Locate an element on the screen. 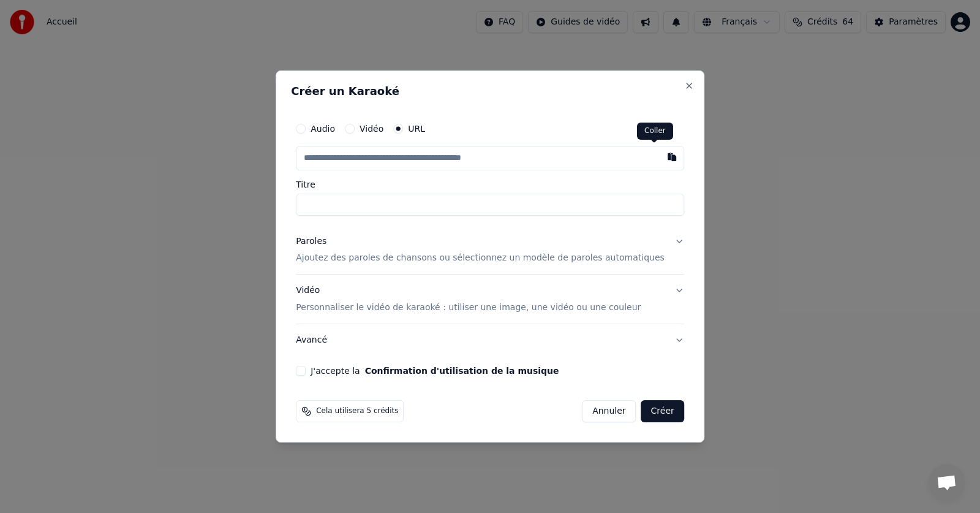 The image size is (980, 513). p: Personnaliser le vidéo de karaoké : utiliser une image, une vidéo ou une couleur is located at coordinates (468, 307).